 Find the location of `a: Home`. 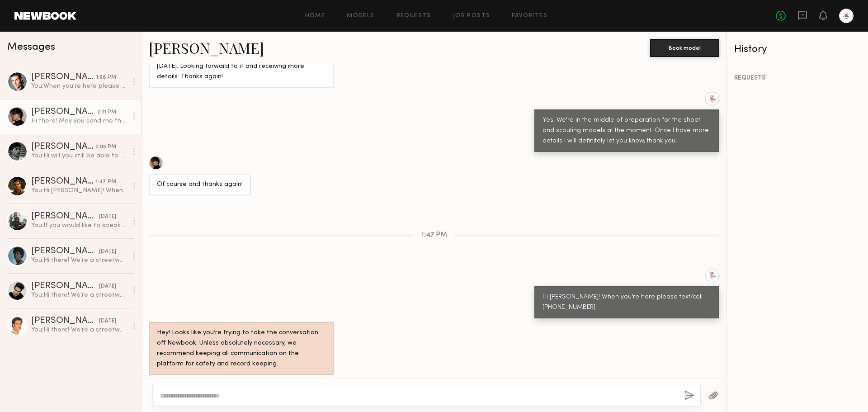

a: Home is located at coordinates (315, 15).